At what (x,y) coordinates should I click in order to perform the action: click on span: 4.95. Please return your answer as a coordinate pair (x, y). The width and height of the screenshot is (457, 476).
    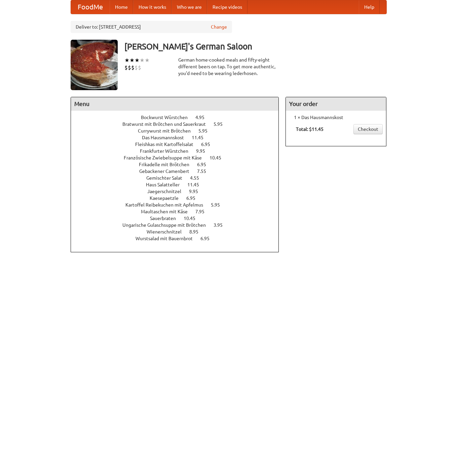
    Looking at the image, I should click on (203, 117).